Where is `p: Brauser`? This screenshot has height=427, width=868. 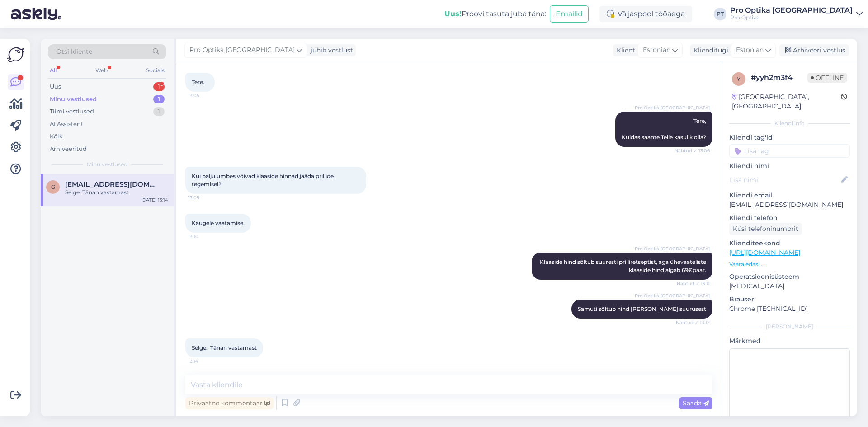 p: Brauser is located at coordinates (790, 299).